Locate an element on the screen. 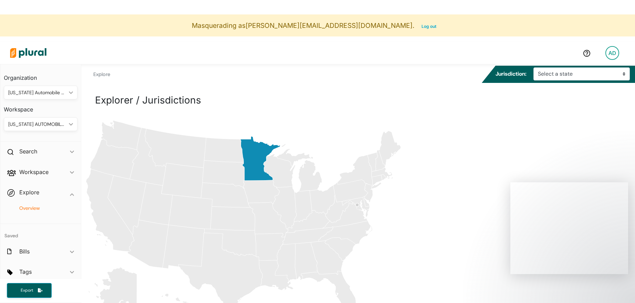 This screenshot has height=303, width=635. div: AD is located at coordinates (612, 53).